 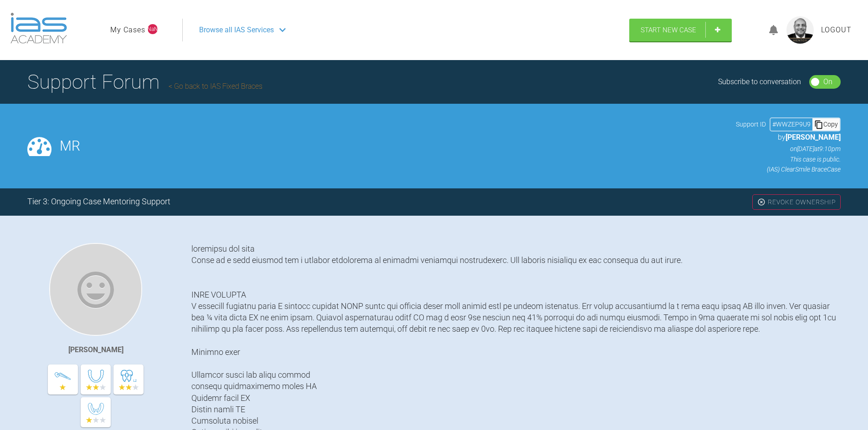 What do you see at coordinates (836, 30) in the screenshot?
I see `span: Logout` at bounding box center [836, 30].